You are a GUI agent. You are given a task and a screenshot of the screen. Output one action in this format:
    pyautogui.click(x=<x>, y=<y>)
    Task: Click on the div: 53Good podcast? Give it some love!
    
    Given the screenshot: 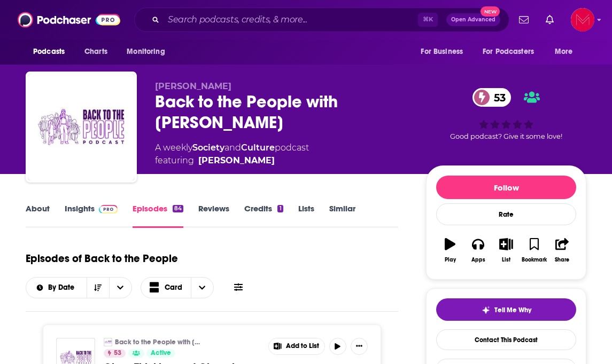 What is the action you would take?
    pyautogui.click(x=506, y=114)
    